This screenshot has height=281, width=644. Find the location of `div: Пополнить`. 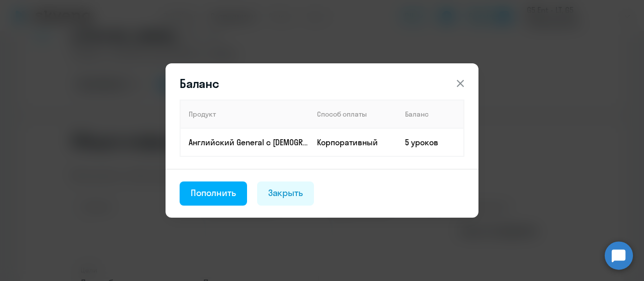

div: Пополнить is located at coordinates (214, 193).